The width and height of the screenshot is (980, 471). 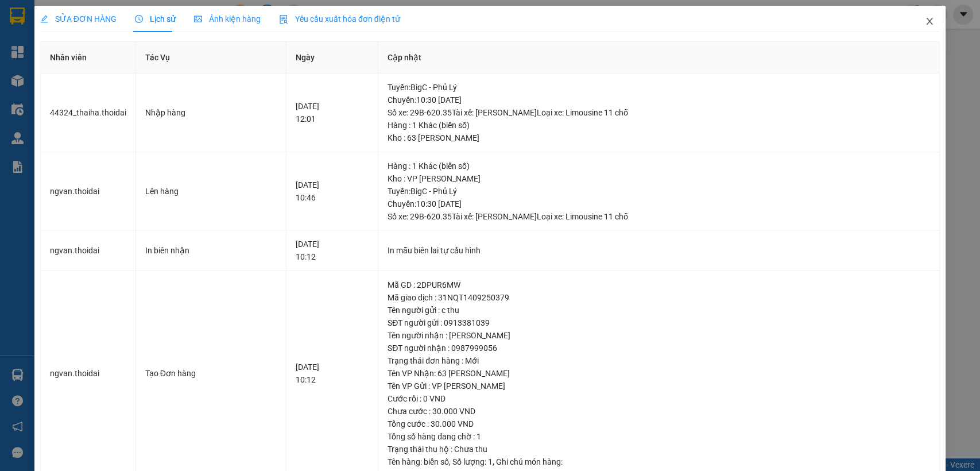 What do you see at coordinates (139, 19) in the screenshot?
I see `span: clock-circle` at bounding box center [139, 19].